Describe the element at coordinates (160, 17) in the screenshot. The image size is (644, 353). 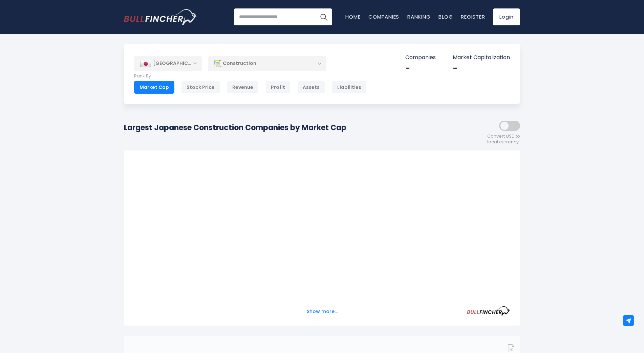
I see `a: Go to homepage` at that location.